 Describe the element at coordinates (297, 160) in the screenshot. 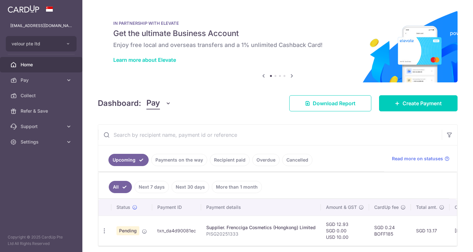

I see `a: Cancelled` at that location.